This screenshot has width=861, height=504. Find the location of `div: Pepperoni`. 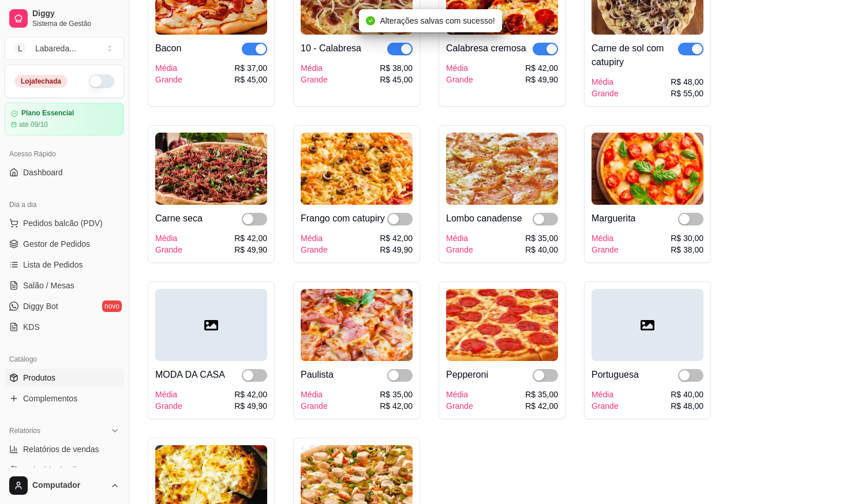

div: Pepperoni is located at coordinates (467, 375).